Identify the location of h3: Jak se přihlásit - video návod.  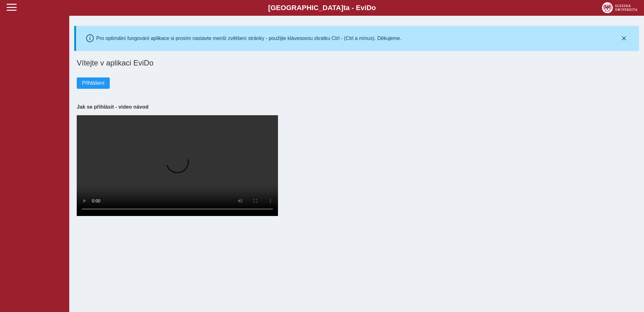
(357, 107).